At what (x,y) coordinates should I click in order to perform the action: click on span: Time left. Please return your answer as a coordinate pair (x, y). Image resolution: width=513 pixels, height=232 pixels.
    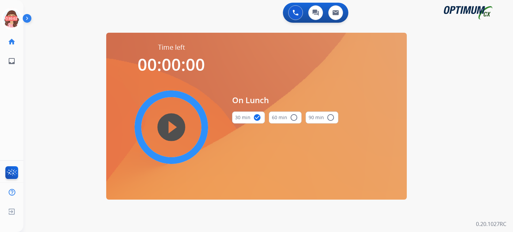
    Looking at the image, I should click on (171, 47).